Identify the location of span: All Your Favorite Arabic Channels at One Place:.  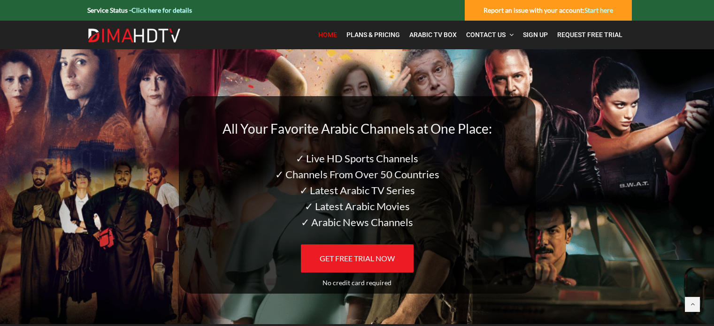
(357, 129).